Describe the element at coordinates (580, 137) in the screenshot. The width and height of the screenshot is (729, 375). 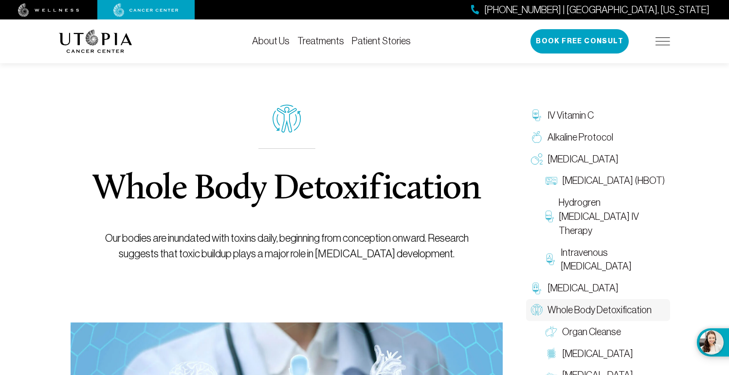
I see `span: Alkaline Protocol` at that location.